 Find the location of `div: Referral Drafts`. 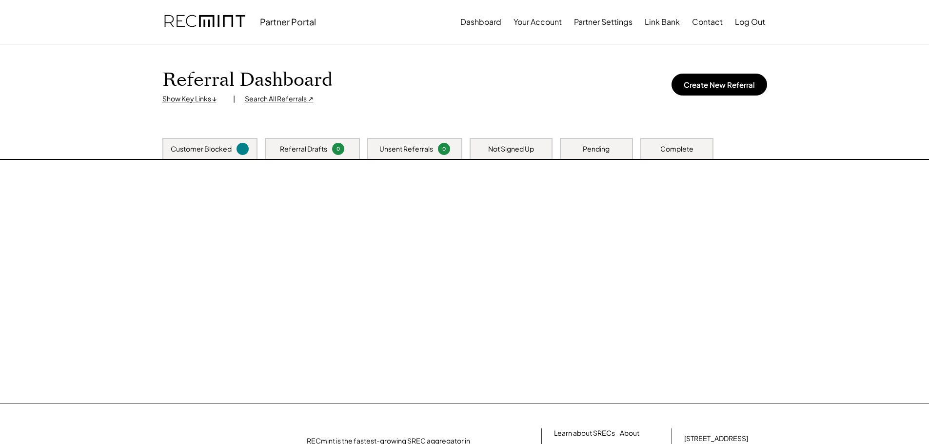

div: Referral Drafts is located at coordinates (303, 149).